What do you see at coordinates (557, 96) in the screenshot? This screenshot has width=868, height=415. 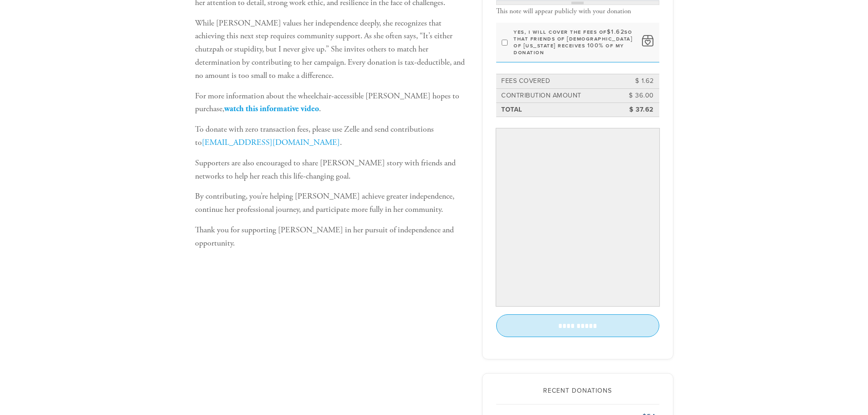 I see `td: Contribution Amount` at bounding box center [557, 96].